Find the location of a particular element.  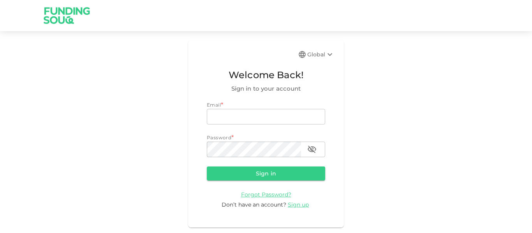

div: email is located at coordinates (266, 117).